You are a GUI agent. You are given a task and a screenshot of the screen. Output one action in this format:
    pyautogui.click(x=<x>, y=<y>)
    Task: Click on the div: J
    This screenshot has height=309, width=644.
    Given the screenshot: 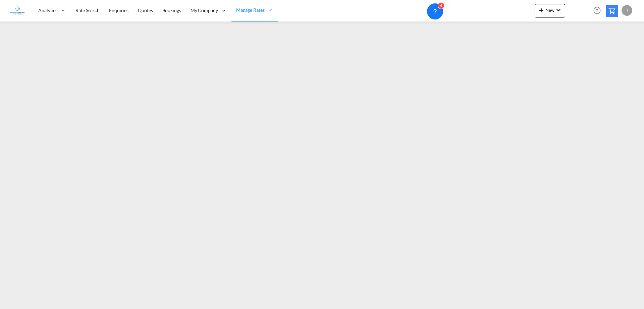 What is the action you would take?
    pyautogui.click(x=627, y=10)
    